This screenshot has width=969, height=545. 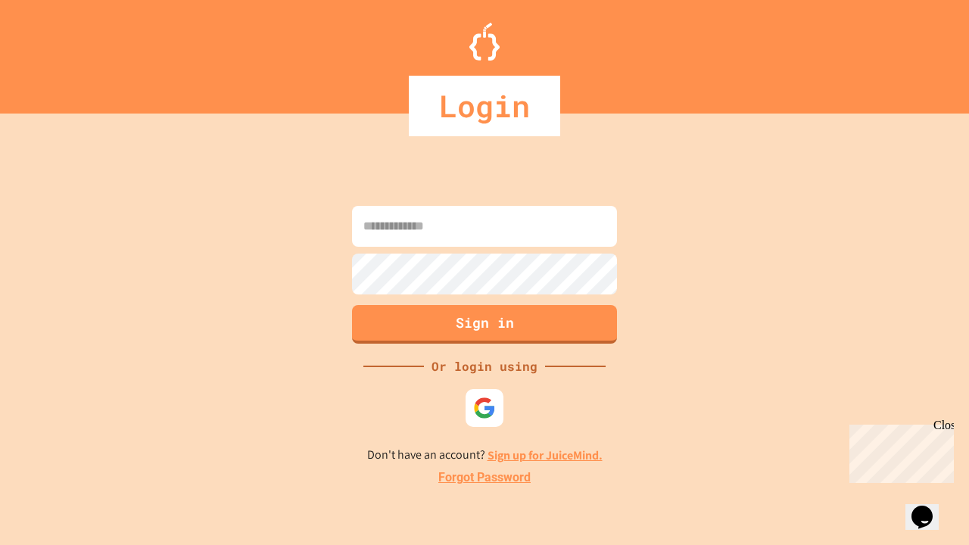 I want to click on div: Login, so click(x=485, y=106).